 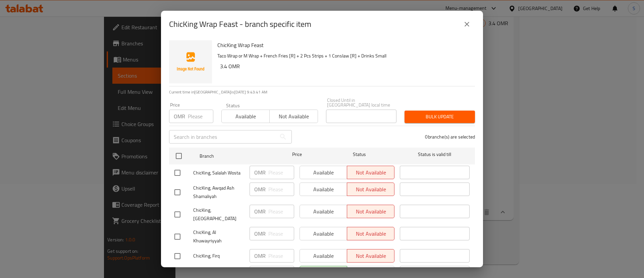 I want to click on p: 0 branche(s) are selected, so click(x=450, y=136).